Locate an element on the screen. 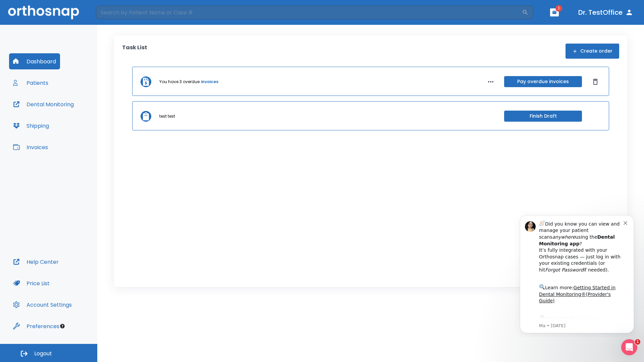 Image resolution: width=644 pixels, height=362 pixels. a: Invoices is located at coordinates (30, 147).